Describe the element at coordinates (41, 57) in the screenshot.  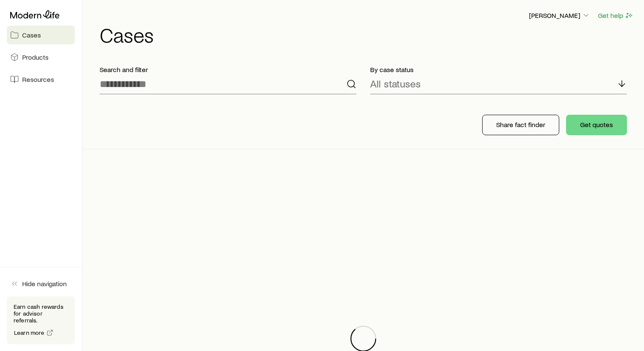
I see `a: Products` at that location.